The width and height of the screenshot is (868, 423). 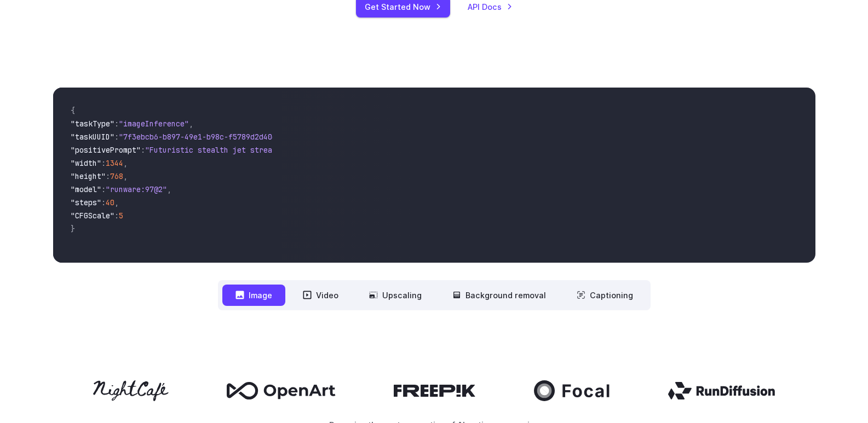 I want to click on span: 1344, so click(x=115, y=163).